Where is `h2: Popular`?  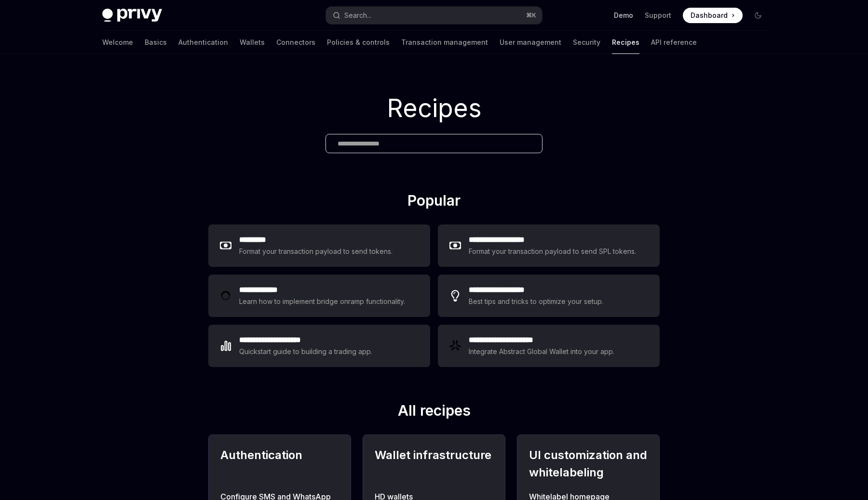
h2: Popular is located at coordinates (434, 202).